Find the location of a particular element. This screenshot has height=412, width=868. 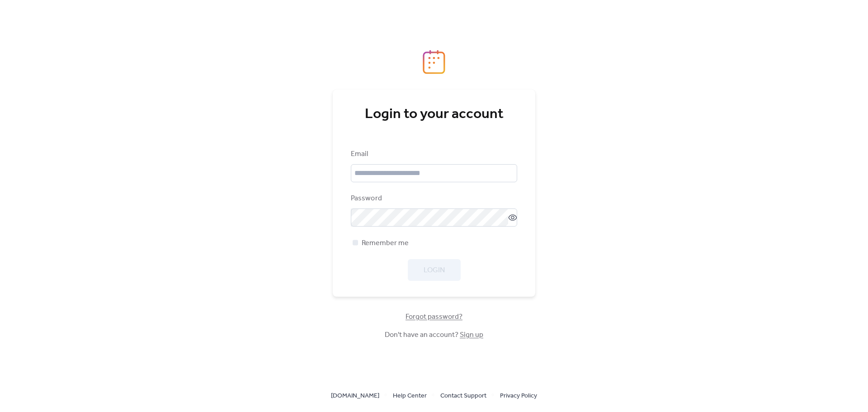

img: logo is located at coordinates (434, 62).